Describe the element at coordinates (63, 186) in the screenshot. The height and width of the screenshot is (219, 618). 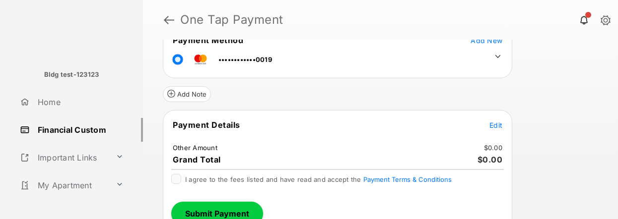
I see `a: My Apartment` at that location.